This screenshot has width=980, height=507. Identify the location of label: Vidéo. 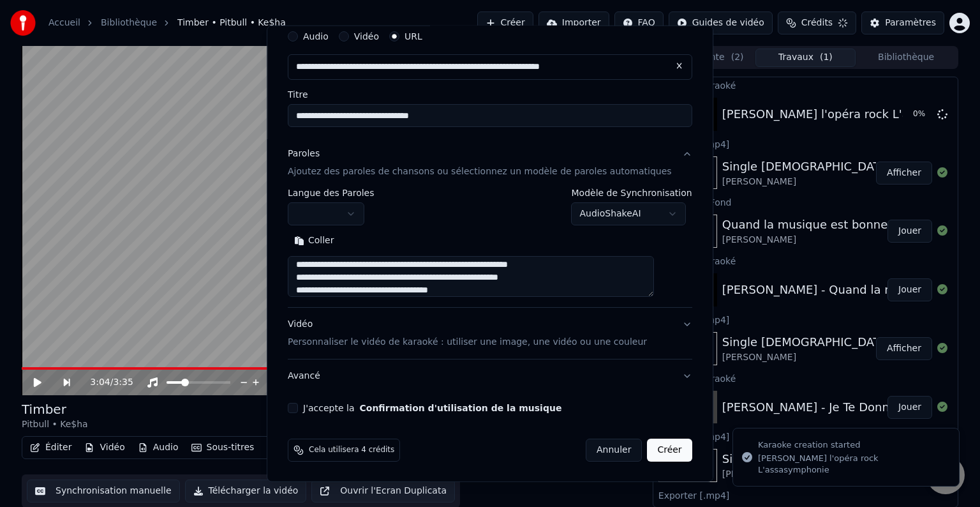
(366, 37).